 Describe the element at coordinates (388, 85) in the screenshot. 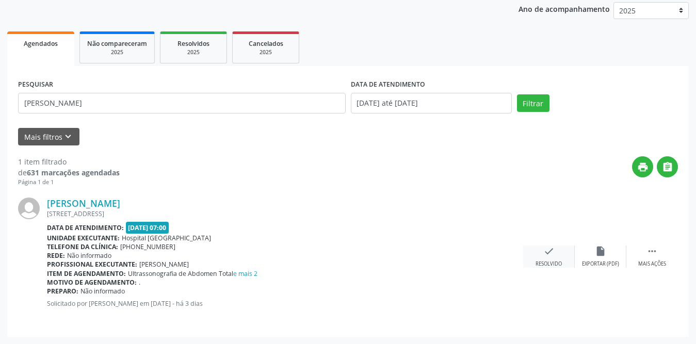

I see `label: DATA DE ATENDIMENTO` at that location.